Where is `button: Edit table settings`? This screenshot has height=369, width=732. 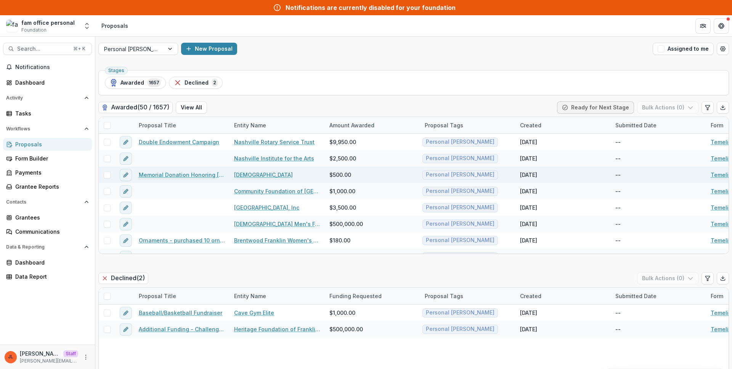
button: Edit table settings is located at coordinates (707, 107).